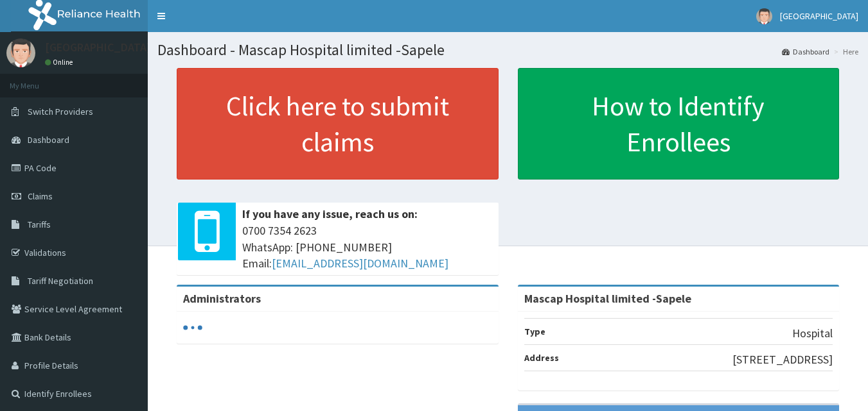 The image size is (868, 411). Describe the element at coordinates (507, 50) in the screenshot. I see `h1: Dashboard - Mascap Hospital limited -Sapele` at that location.